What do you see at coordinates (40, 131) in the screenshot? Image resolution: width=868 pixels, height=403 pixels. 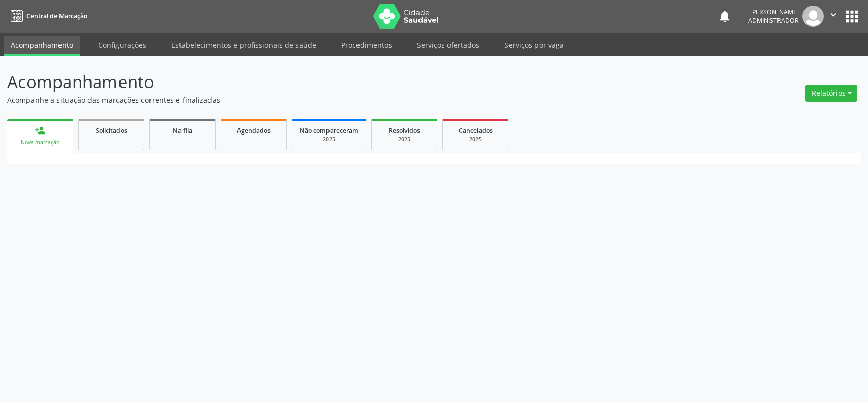 I see `div: person_add` at bounding box center [40, 131].